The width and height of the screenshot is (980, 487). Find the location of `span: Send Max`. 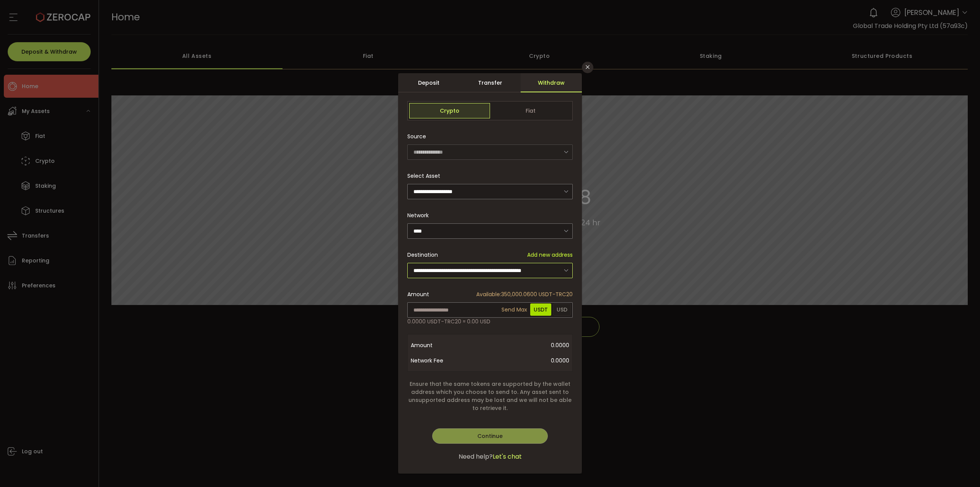

span: Send Max is located at coordinates (514, 309).